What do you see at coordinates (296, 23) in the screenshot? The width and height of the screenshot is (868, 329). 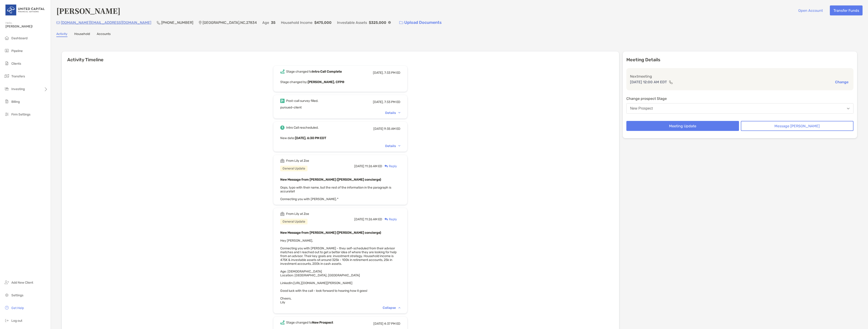 I see `p: Household Income` at bounding box center [296, 23].